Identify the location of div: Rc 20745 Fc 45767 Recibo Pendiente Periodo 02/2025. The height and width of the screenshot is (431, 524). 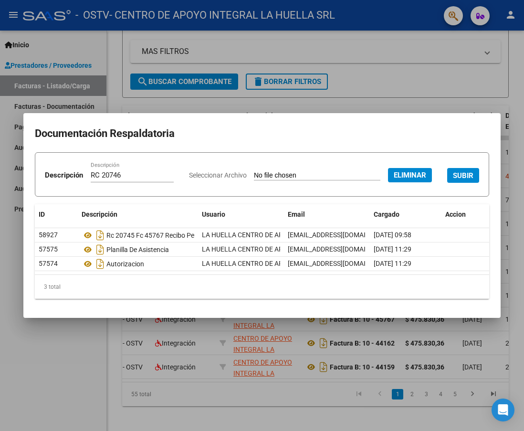
(138, 235).